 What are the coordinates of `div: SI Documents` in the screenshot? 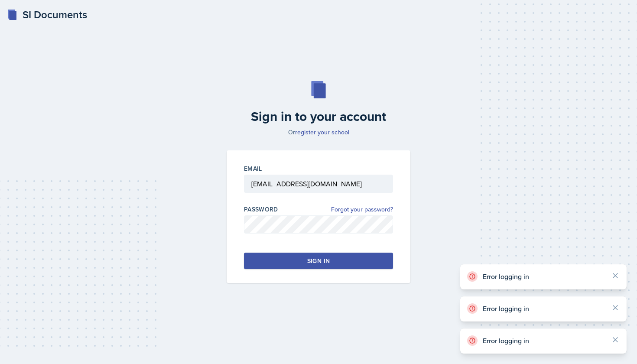 It's located at (47, 15).